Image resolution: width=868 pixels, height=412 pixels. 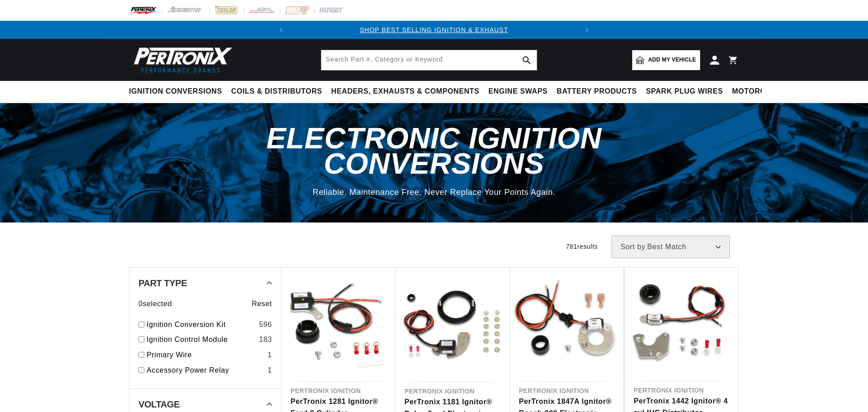 What do you see at coordinates (281, 30) in the screenshot?
I see `button: Translation missing: en.sections.announcements.previous_announcement` at bounding box center [281, 30].